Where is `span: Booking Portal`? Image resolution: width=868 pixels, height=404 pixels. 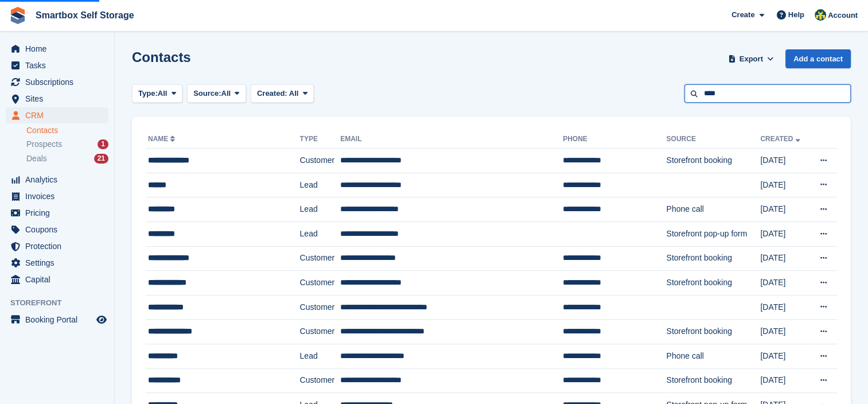 span: Booking Portal is located at coordinates (59, 320).